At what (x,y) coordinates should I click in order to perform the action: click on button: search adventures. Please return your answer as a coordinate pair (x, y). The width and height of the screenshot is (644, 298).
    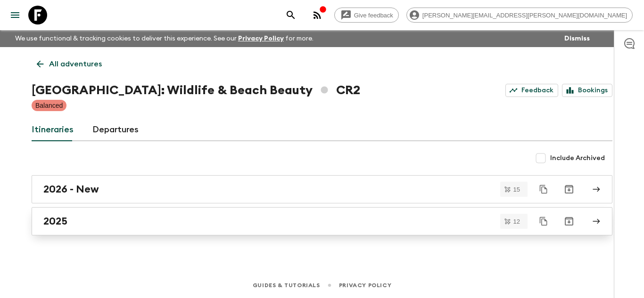
    Looking at the image, I should click on (291, 15).